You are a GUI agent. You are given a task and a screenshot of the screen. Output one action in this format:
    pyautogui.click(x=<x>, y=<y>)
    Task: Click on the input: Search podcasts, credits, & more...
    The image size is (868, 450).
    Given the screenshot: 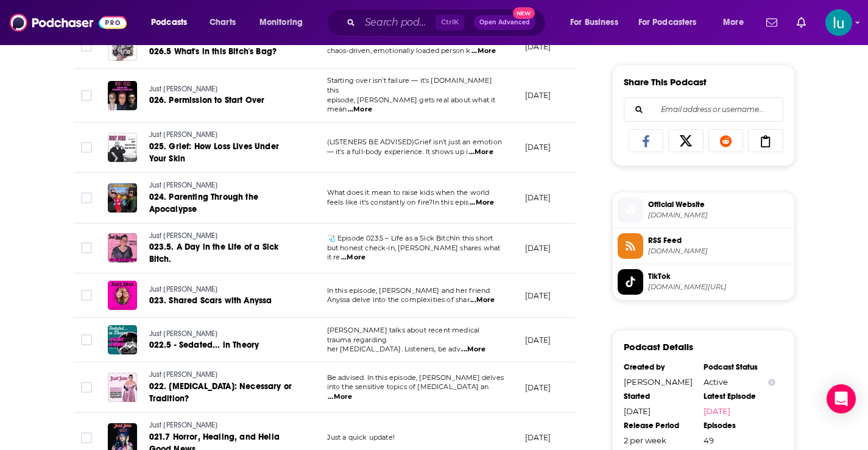 What is the action you would take?
    pyautogui.click(x=397, y=23)
    